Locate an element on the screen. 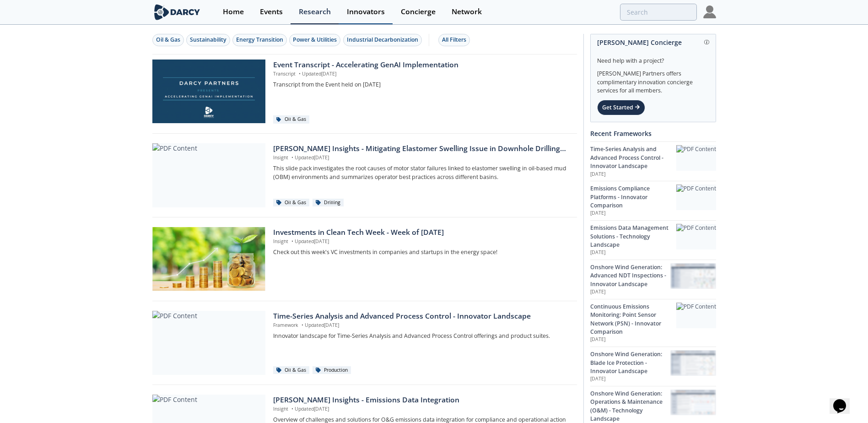 Image resolution: width=868 pixels, height=423 pixels. div: All Filters is located at coordinates (454, 40).